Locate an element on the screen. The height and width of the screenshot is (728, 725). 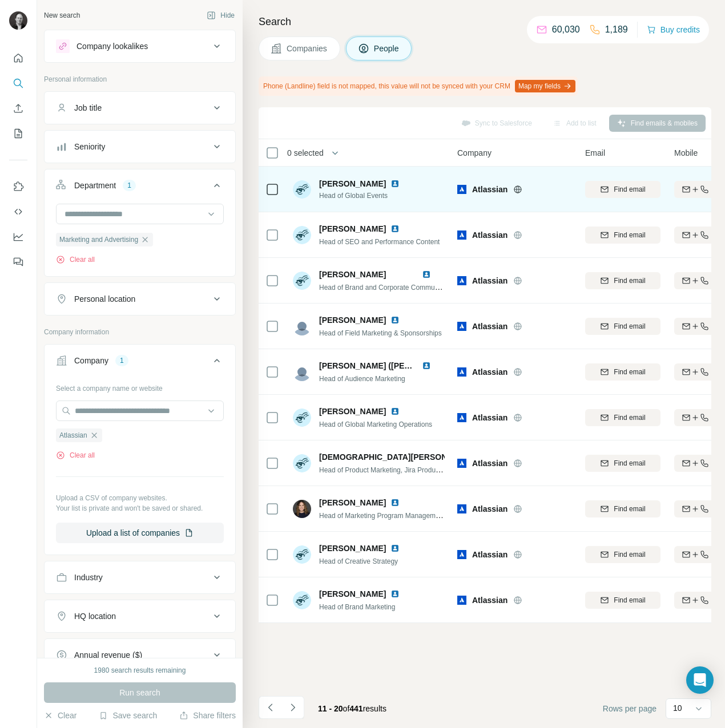
button: Industry is located at coordinates (140, 578).